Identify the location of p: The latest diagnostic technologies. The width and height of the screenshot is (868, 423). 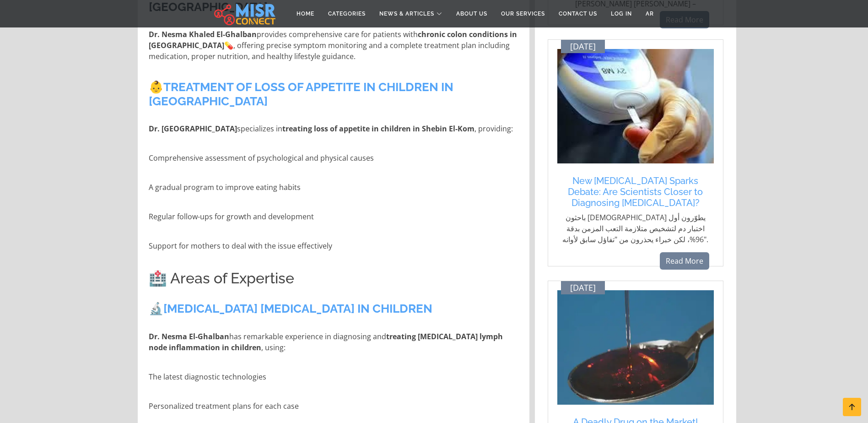
(335, 377).